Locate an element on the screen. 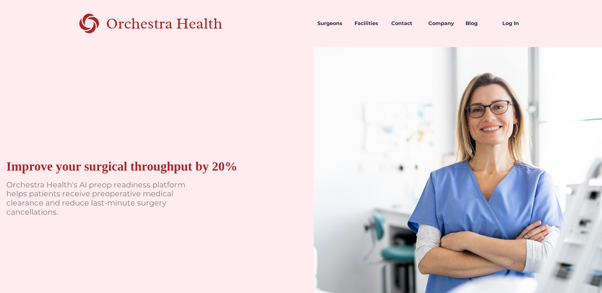 This screenshot has height=293, width=602. a: Company is located at coordinates (442, 23).